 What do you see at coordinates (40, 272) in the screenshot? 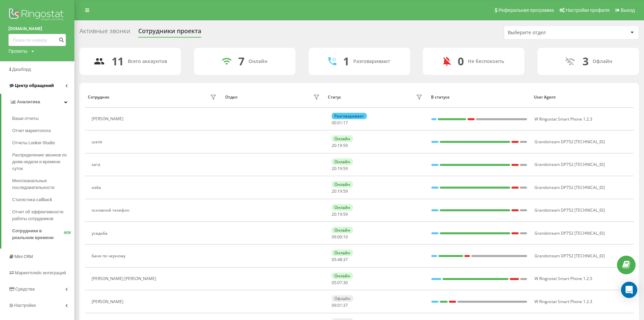
I see `span: Маркетплейс интеграций` at bounding box center [40, 272].